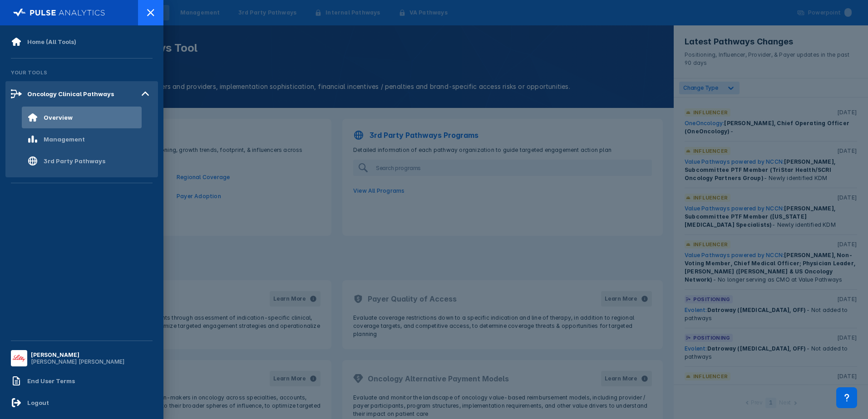 The height and width of the screenshot is (419, 868). Describe the element at coordinates (75, 161) in the screenshot. I see `div: 3rd Party Pathways` at that location.